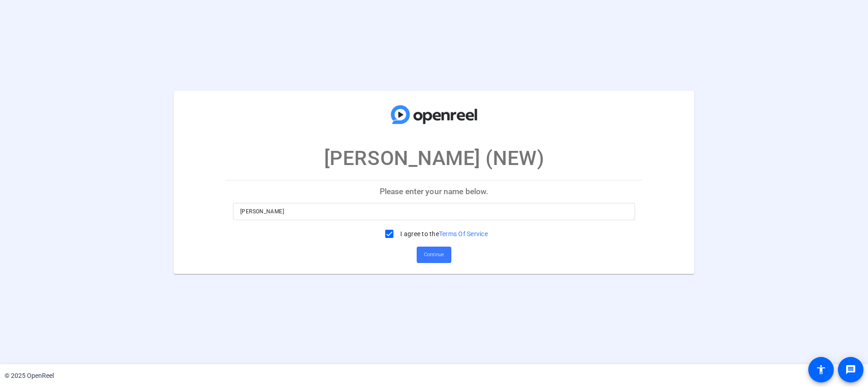 This screenshot has height=387, width=868. Describe the element at coordinates (434, 255) in the screenshot. I see `button: Continue` at that location.